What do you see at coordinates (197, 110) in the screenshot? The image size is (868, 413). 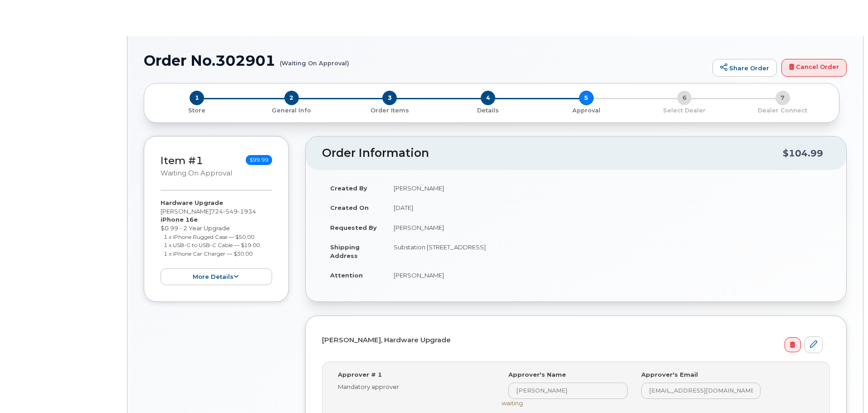 I see `a: 1 Store` at bounding box center [197, 110].